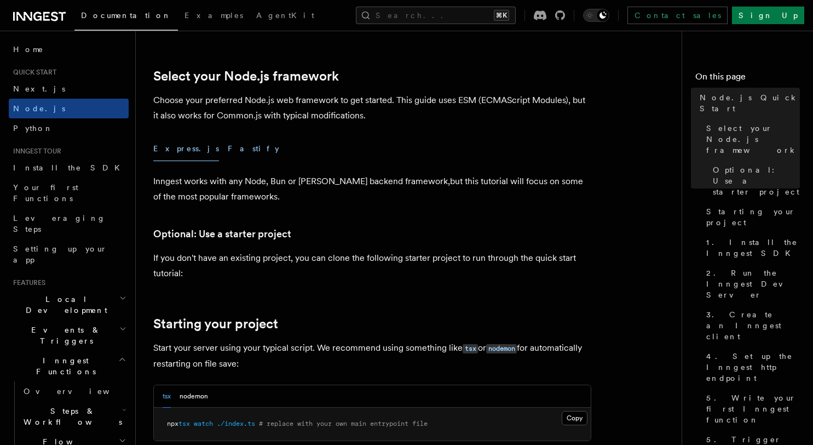  What do you see at coordinates (753, 284) in the screenshot?
I see `span: 2. Run the Inngest Dev Server` at bounding box center [753, 284].